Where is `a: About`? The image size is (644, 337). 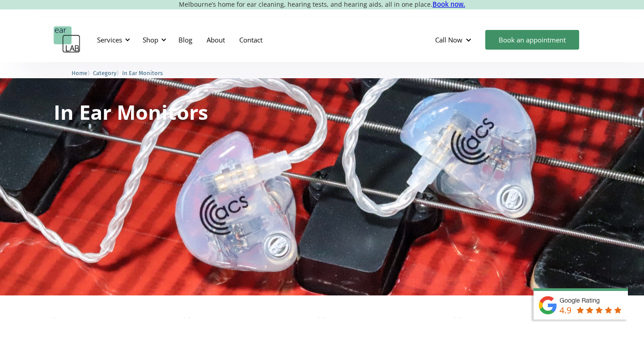
a: About is located at coordinates (216, 40).